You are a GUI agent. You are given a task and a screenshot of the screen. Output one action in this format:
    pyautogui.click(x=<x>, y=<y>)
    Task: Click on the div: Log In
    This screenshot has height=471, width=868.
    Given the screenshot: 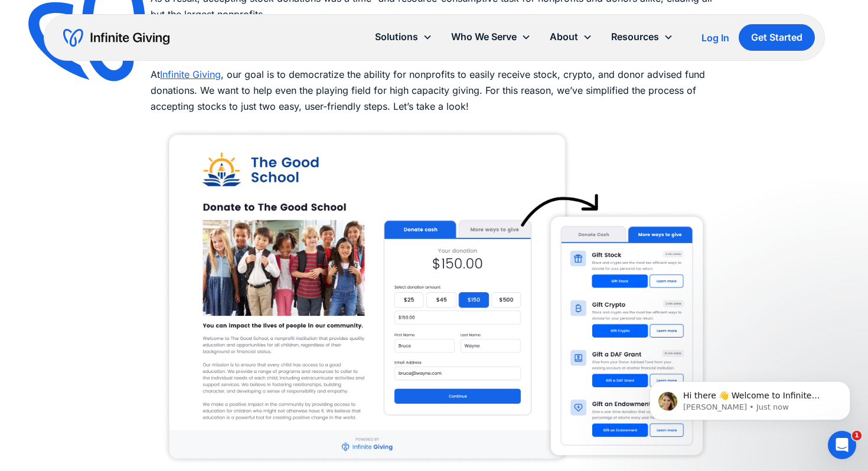 What is the action you would take?
    pyautogui.click(x=715, y=38)
    